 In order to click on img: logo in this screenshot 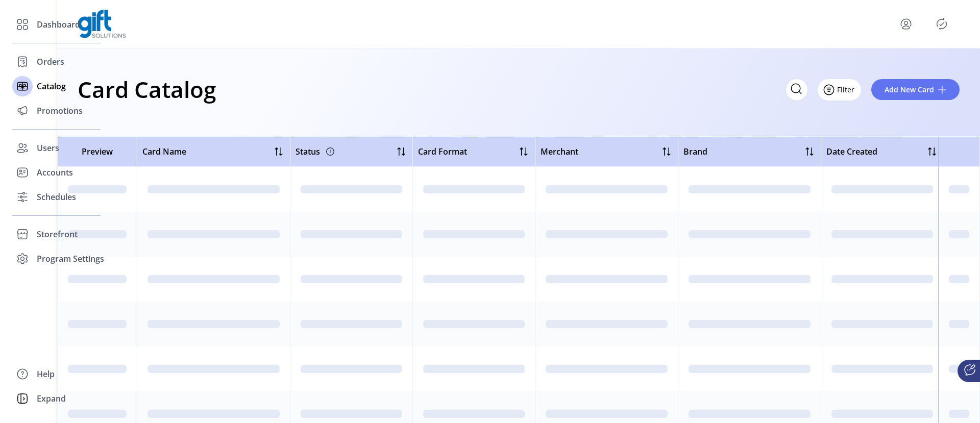, I will do `click(101, 24)`.